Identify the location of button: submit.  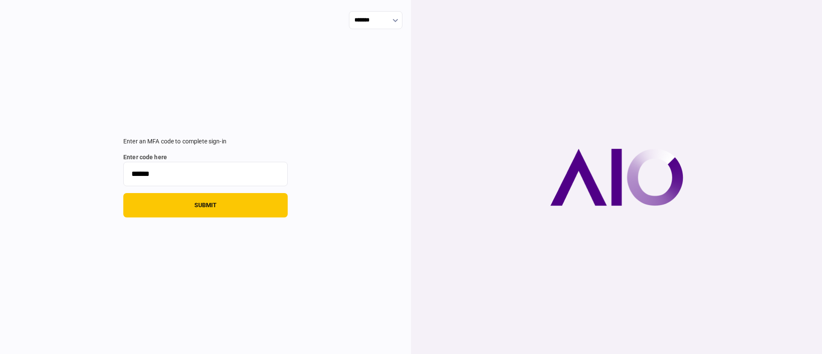
(206, 205).